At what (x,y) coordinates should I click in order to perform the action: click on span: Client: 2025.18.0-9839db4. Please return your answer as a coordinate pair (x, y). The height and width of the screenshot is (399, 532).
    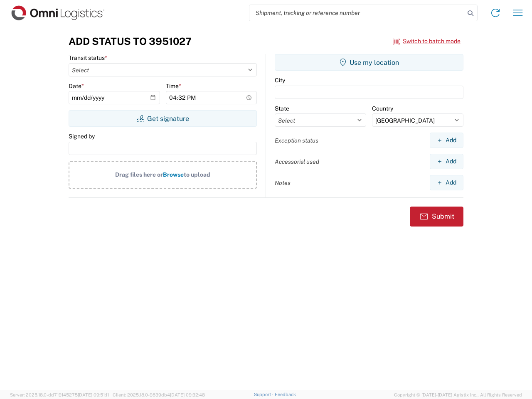
    Looking at the image, I should click on (159, 395).